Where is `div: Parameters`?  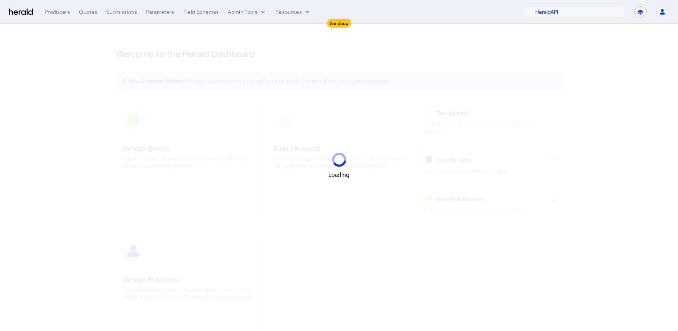 div: Parameters is located at coordinates (160, 12).